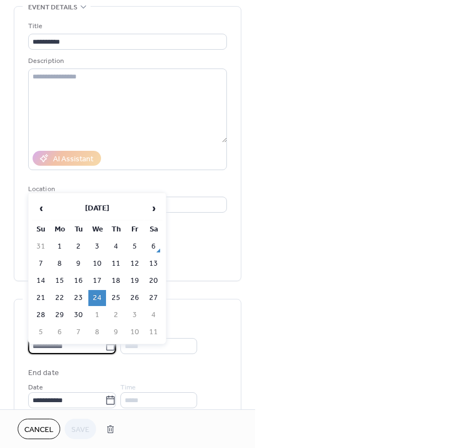 Image resolution: width=476 pixels, height=448 pixels. I want to click on td: 24, so click(97, 298).